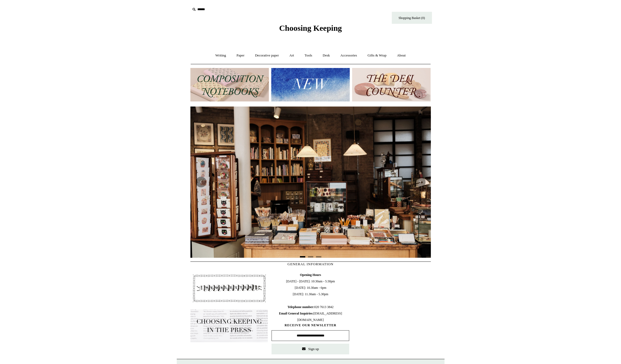 This screenshot has width=621, height=364. I want to click on a: Gifts & Wrap, so click(377, 55).